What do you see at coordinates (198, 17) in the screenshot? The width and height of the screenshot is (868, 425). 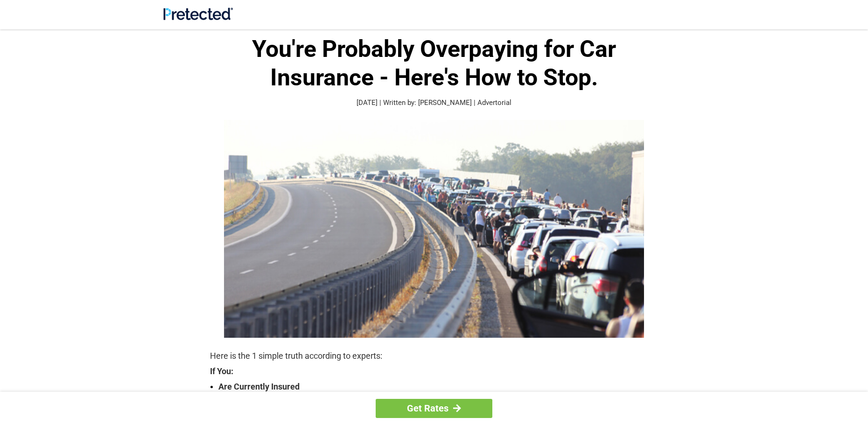 I see `a: Site Logo` at bounding box center [198, 17].